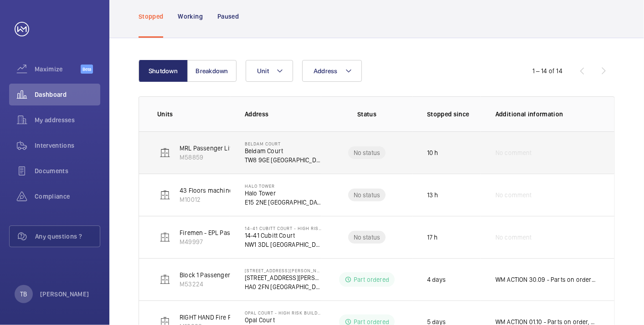  What do you see at coordinates (87, 69) in the screenshot?
I see `span: Beta` at bounding box center [87, 69].